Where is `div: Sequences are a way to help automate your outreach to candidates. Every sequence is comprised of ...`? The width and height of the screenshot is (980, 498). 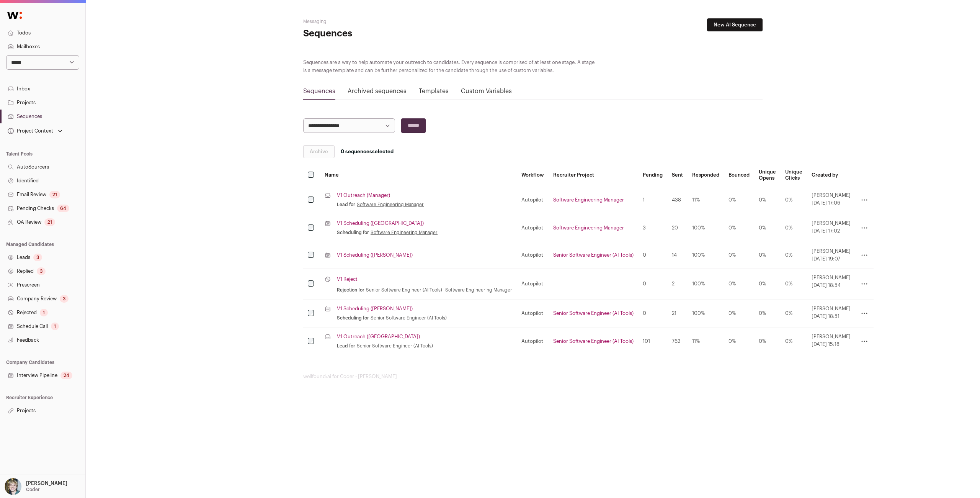 div: Sequences are a way to help automate your outreach to candidates. Every sequence is comprised of ... is located at coordinates (450, 66).